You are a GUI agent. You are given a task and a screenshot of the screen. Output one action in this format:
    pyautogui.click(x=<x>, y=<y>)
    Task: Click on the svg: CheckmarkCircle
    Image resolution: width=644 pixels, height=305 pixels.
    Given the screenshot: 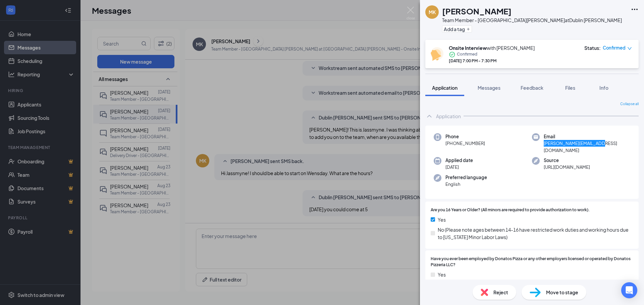 What is the action you would take?
    pyautogui.click(x=452, y=55)
    